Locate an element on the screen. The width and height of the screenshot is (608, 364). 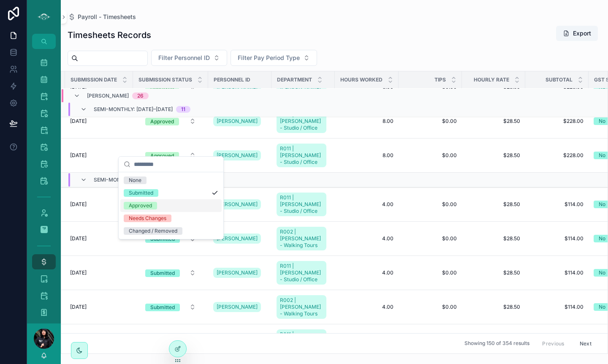
span: Hours Worked is located at coordinates (361, 80).